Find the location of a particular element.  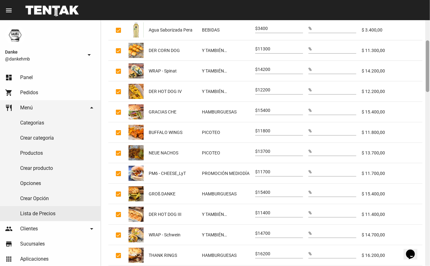

mat-icon: menu is located at coordinates (9, 10).